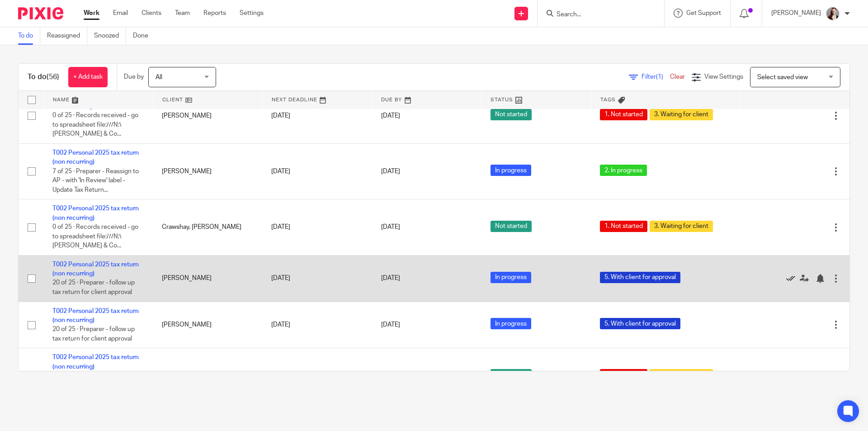 The width and height of the screenshot is (868, 431). What do you see at coordinates (152, 13) in the screenshot?
I see `a: Clients` at bounding box center [152, 13].